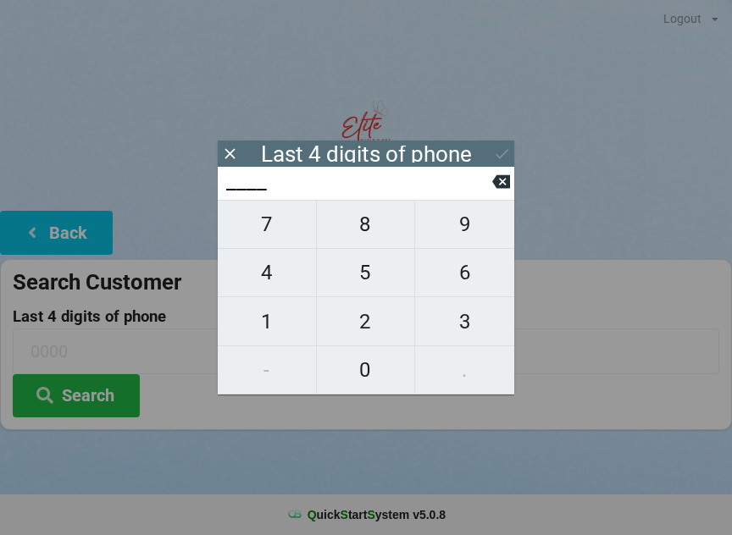 Image resolution: width=732 pixels, height=535 pixels. I want to click on button: 2, so click(366, 321).